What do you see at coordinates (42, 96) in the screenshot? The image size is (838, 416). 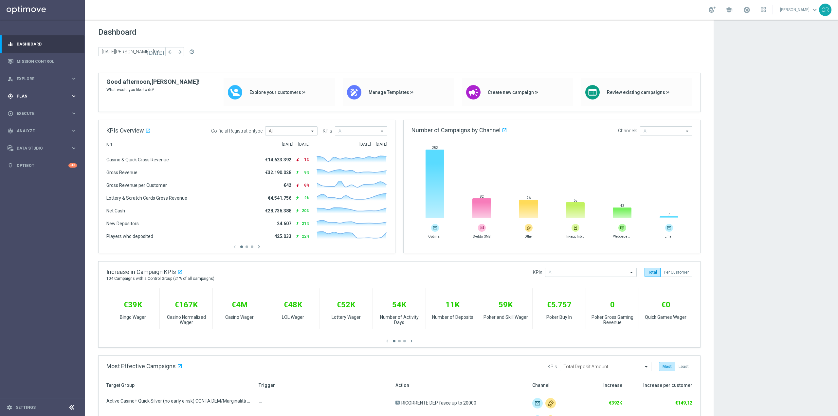 I see `div: gps_fixed Plan keyboard_arrow_right` at bounding box center [42, 96].